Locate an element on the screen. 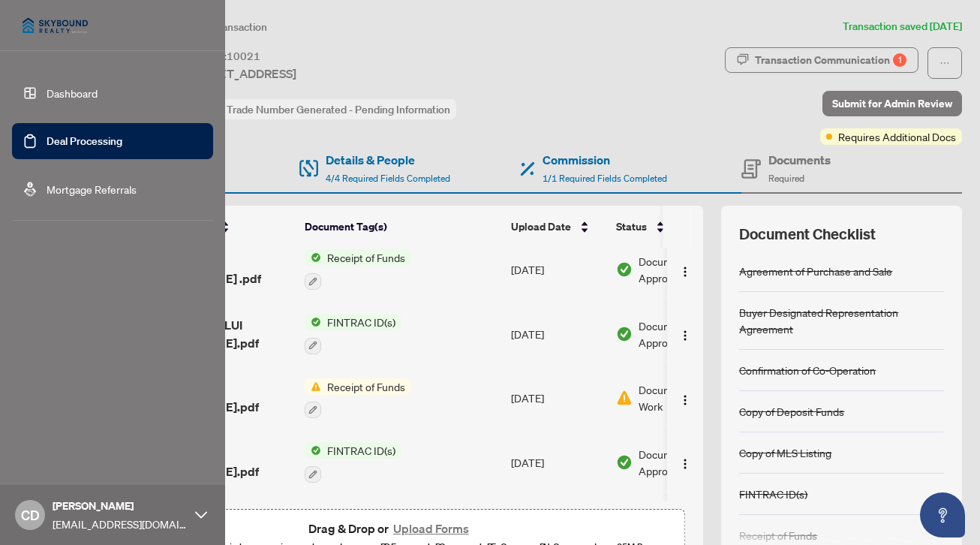 The image size is (980, 545). h4: Details & People is located at coordinates (388, 160).